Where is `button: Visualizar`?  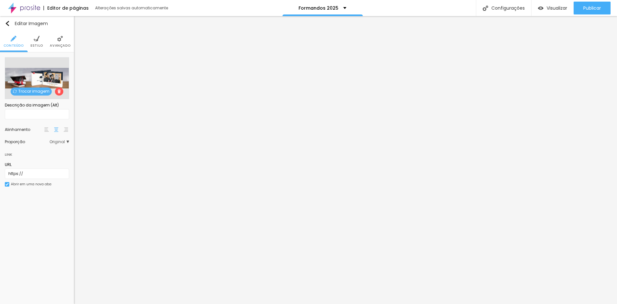 button: Visualizar is located at coordinates (552, 8).